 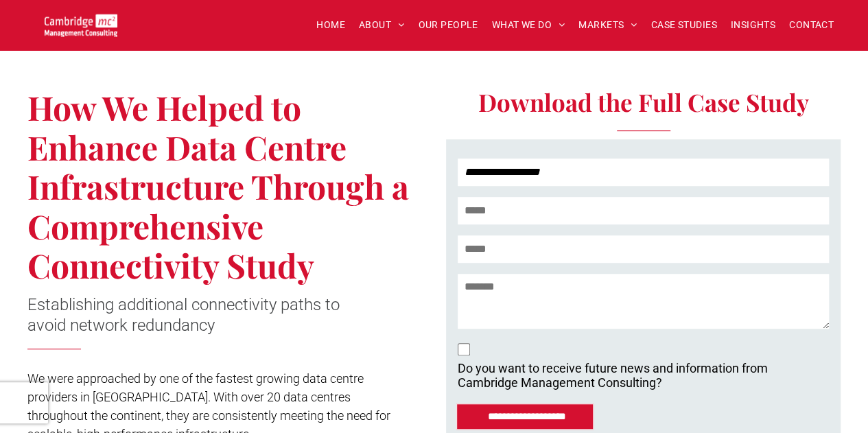 I want to click on img: Go to Homepage, so click(x=81, y=24).